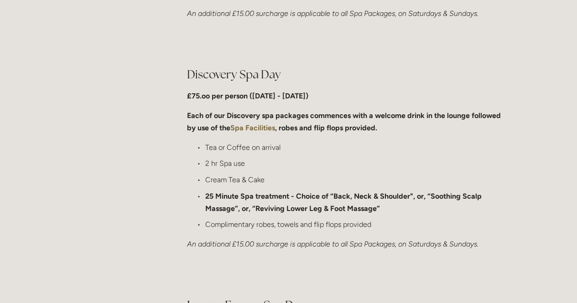 The width and height of the screenshot is (577, 303). What do you see at coordinates (356, 147) in the screenshot?
I see `p: Tea or Coffee on arrival` at bounding box center [356, 147].